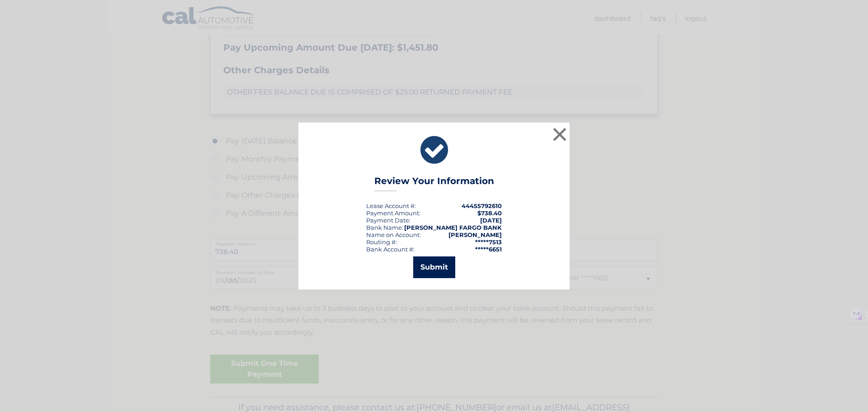  I want to click on div: Bank Name:, so click(385, 228).